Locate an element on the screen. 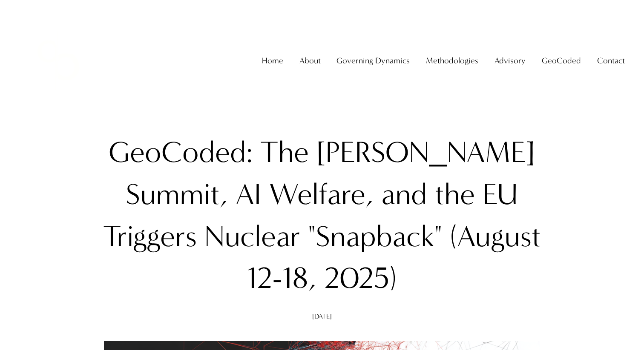 The height and width of the screenshot is (350, 644). span: Contact is located at coordinates (610, 60).